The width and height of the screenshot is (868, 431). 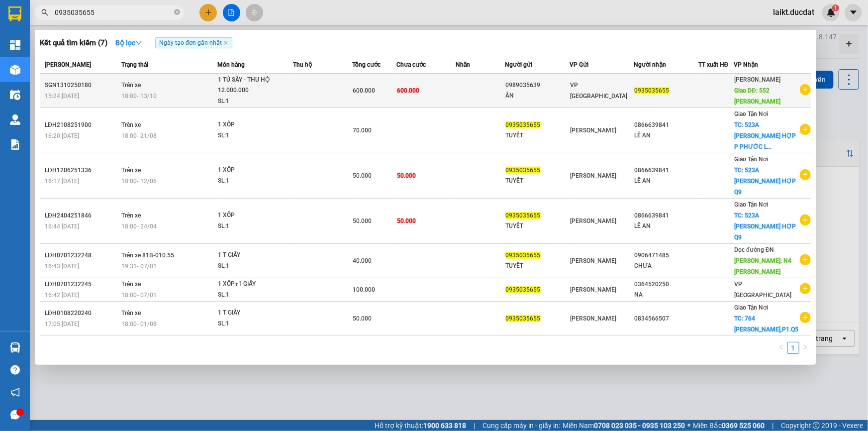 I want to click on span: 100.000, so click(x=364, y=290).